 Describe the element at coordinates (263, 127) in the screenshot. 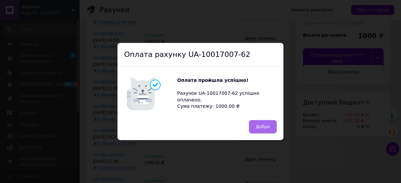

I see `button: Добре` at that location.